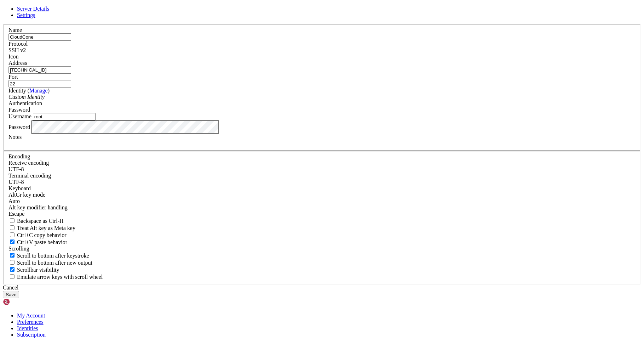 The image size is (644, 338). Describe the element at coordinates (42, 242) in the screenshot. I see `span: Ctrl+V paste behavior` at that location.